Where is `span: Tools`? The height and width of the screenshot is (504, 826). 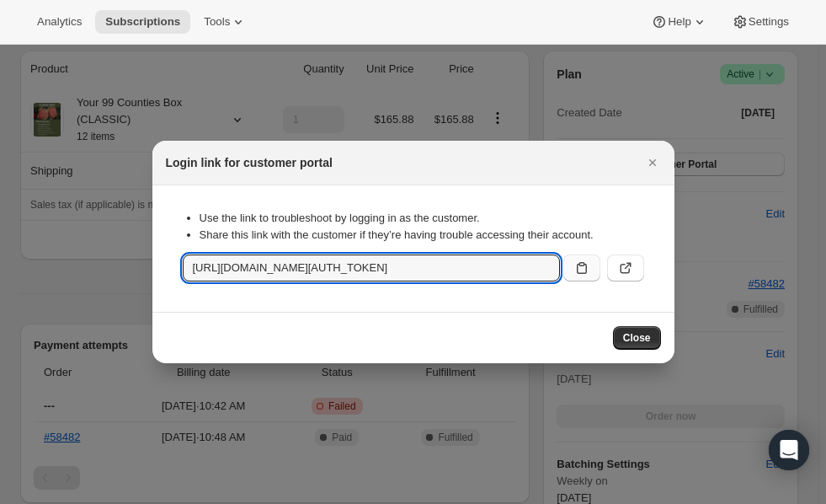
span: Tools is located at coordinates (216, 22).